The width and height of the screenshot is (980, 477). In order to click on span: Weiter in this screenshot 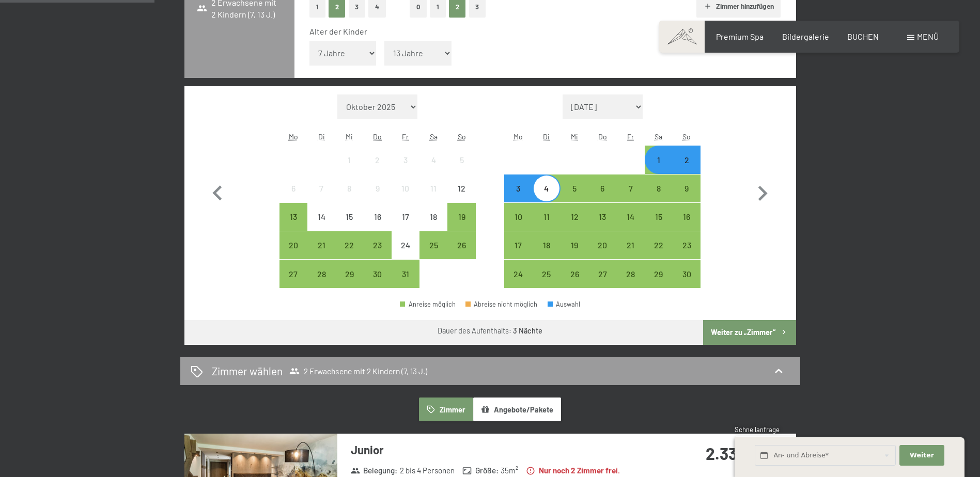, I will do `click(922, 455)`.